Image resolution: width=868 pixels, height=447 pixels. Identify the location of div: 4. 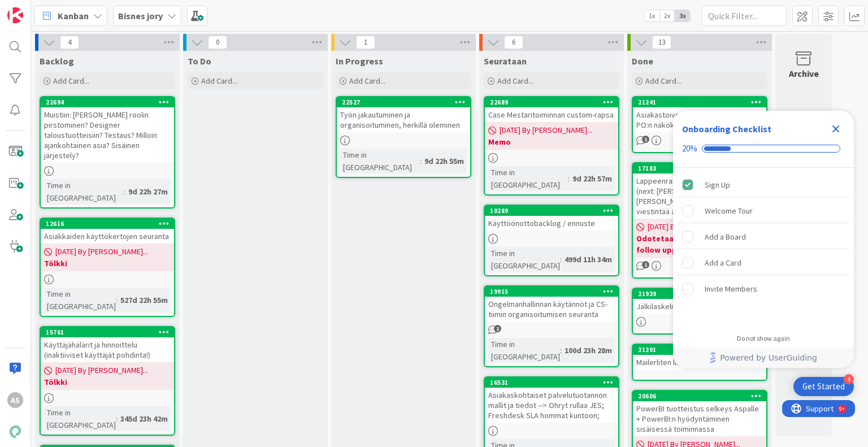
(849, 379).